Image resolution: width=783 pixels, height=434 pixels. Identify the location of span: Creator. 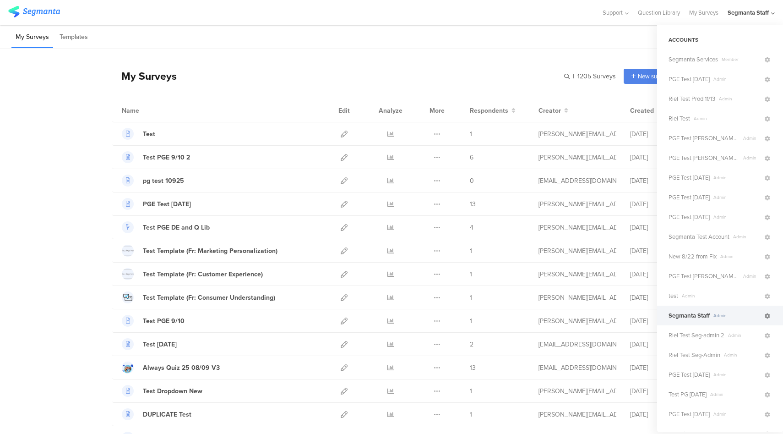
(550, 110).